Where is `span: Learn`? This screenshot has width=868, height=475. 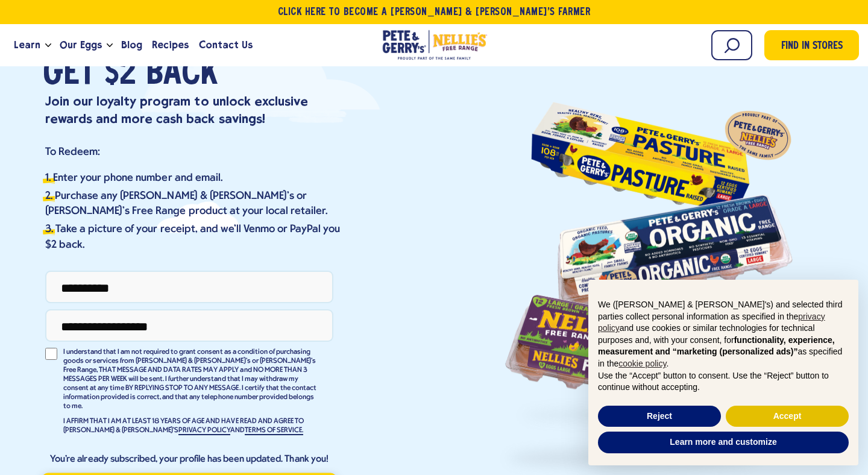 span: Learn is located at coordinates (27, 45).